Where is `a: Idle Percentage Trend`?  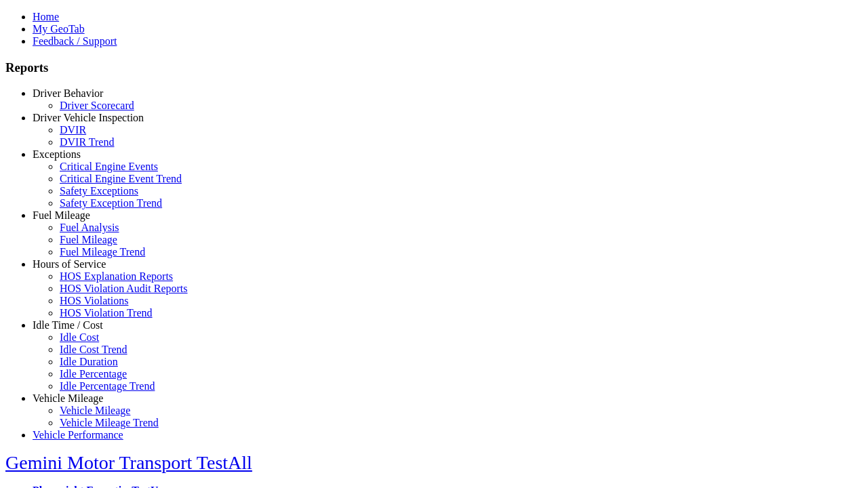
a: Idle Percentage Trend is located at coordinates (108, 385).